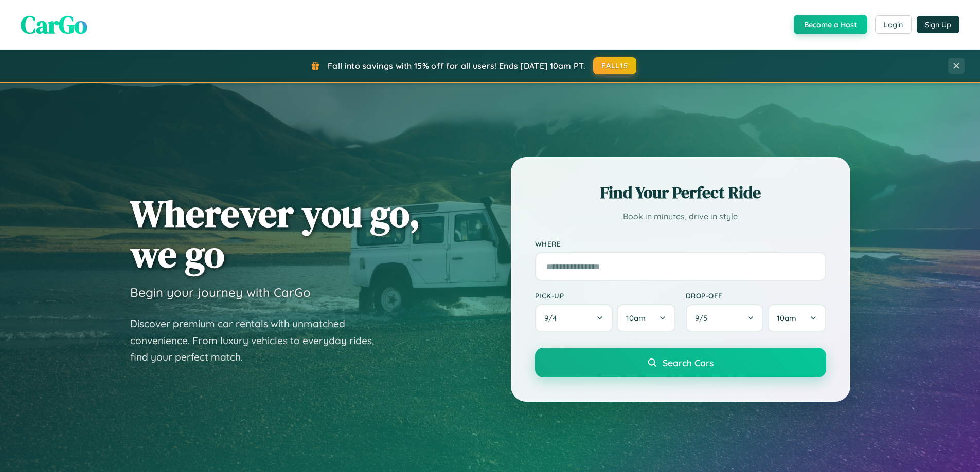 This screenshot has height=472, width=980. I want to click on button: Become a Host, so click(830, 25).